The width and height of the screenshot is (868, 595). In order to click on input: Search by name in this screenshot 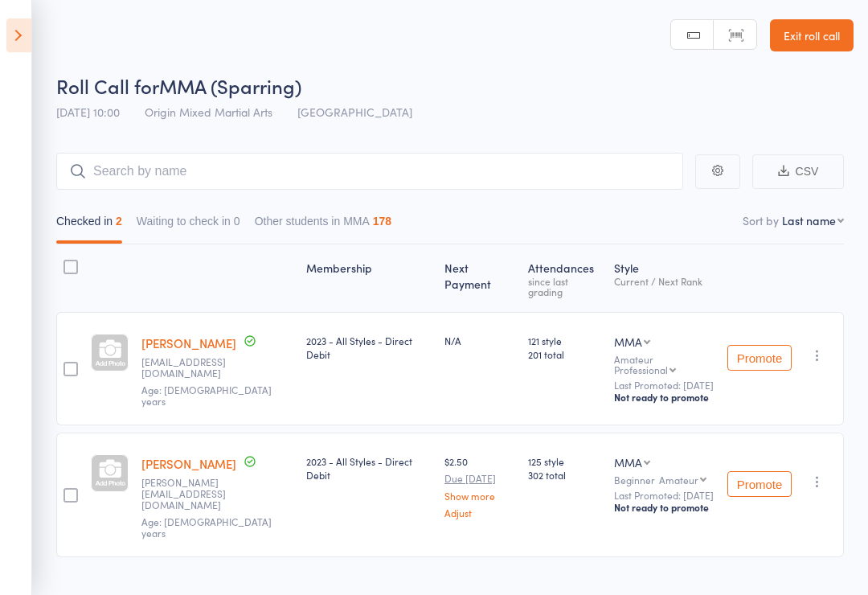, I will do `click(370, 171)`.